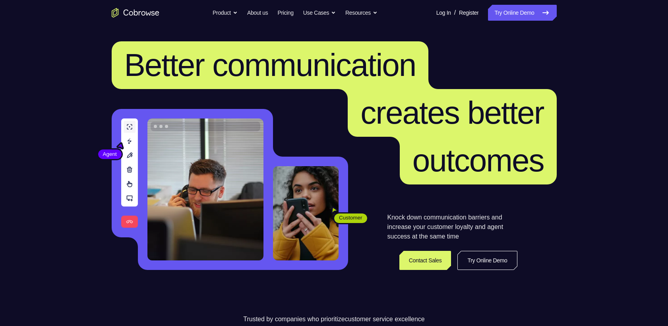 The image size is (668, 326). What do you see at coordinates (478, 160) in the screenshot?
I see `span: outcomes` at bounding box center [478, 160].